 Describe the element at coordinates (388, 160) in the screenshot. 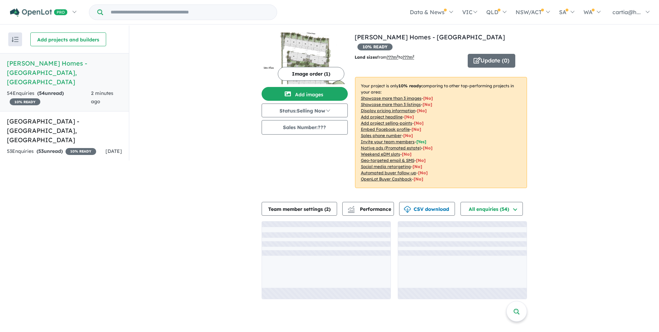

I see `u: Geo-targeted email & SMS` at that location.